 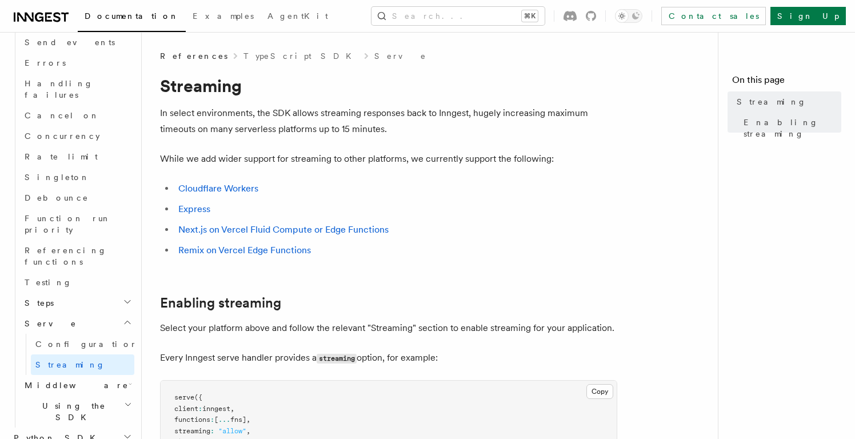 What do you see at coordinates (336, 358) in the screenshot?
I see `code: streaming` at bounding box center [336, 358].